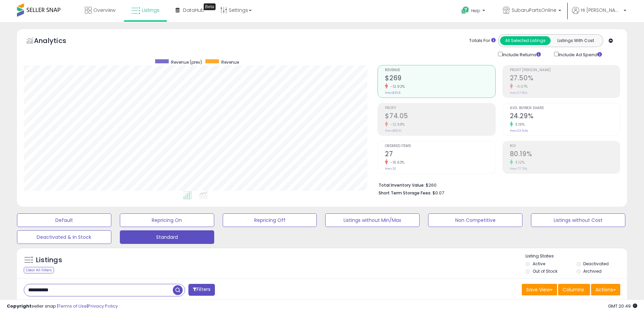  What do you see at coordinates (62, 306) in the screenshot?
I see `div: seller snap | |` at bounding box center [62, 306].